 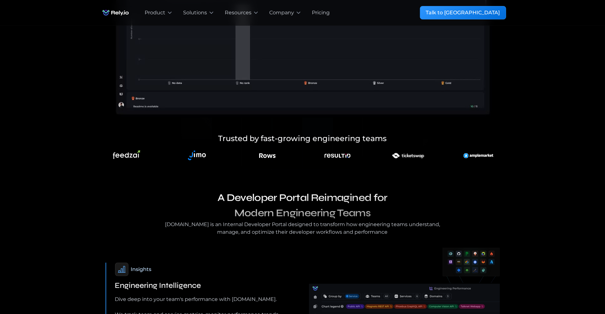 I want to click on h2: Engineering Intelligence, so click(x=158, y=285).